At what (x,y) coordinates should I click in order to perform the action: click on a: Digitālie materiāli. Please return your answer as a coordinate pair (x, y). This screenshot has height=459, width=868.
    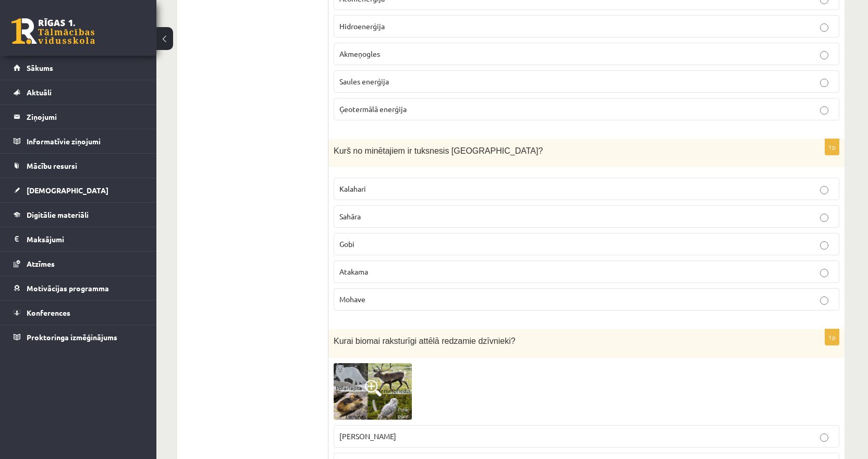
    Looking at the image, I should click on (78, 215).